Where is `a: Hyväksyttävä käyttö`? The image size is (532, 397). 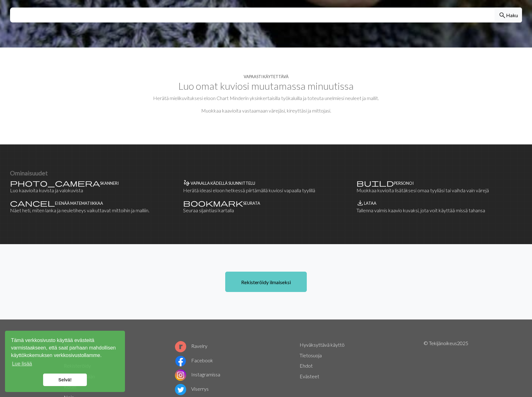
a: Hyväksyttävä käyttö is located at coordinates (322, 344).